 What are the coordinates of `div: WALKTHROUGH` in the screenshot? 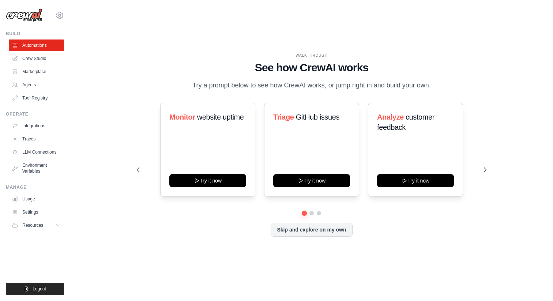 It's located at (312, 55).